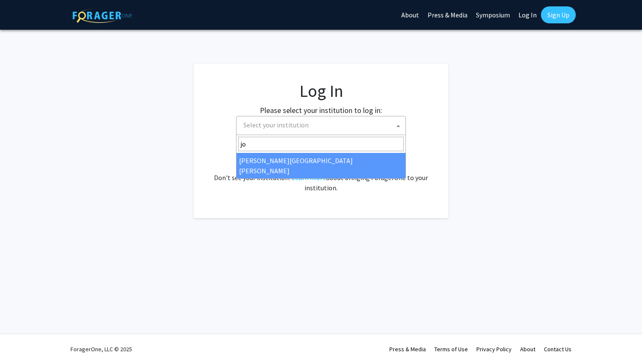 This screenshot has height=364, width=642. Describe the element at coordinates (528, 349) in the screenshot. I see `a: About` at that location.